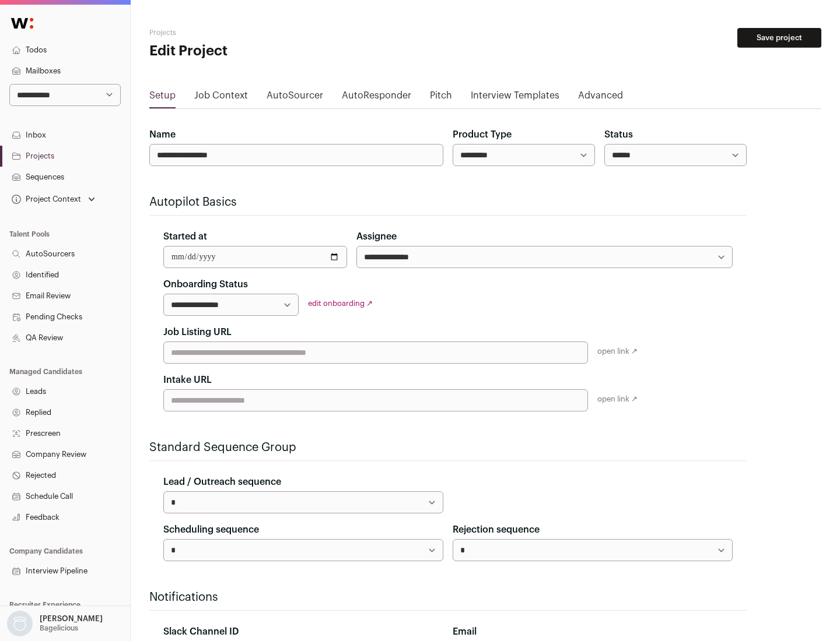 The image size is (840, 641). What do you see at coordinates (496, 530) in the screenshot?
I see `label: Rejection sequence` at bounding box center [496, 530].